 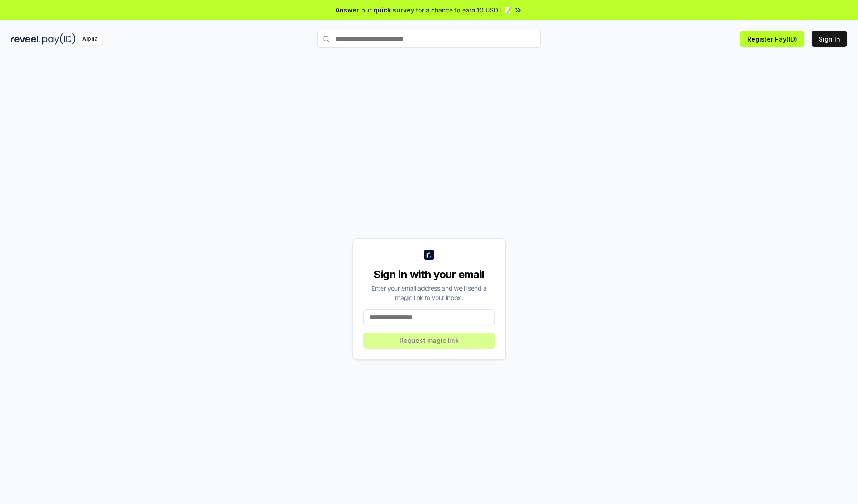 I want to click on div: Alpha, so click(x=89, y=39).